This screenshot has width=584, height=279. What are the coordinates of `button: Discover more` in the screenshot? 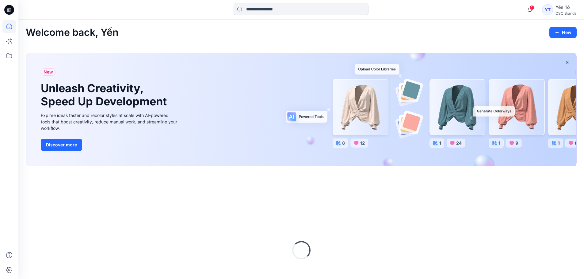 It's located at (61, 145).